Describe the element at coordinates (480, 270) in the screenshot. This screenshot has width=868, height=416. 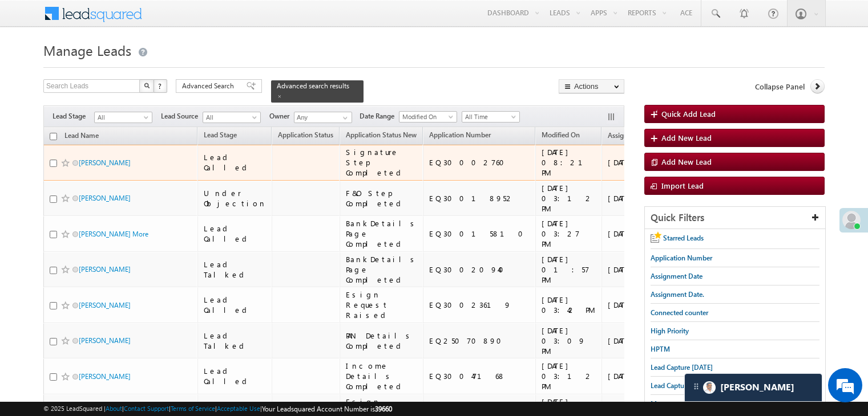
I see `div: EQ30020940` at that location.